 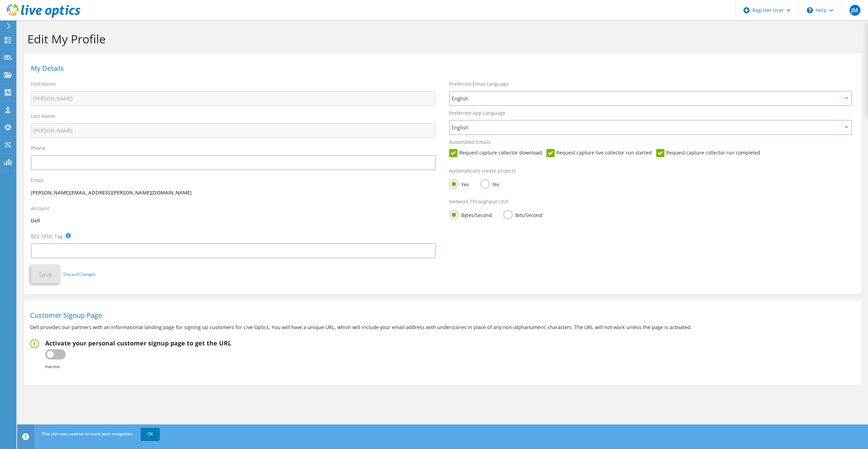 What do you see at coordinates (138, 343) in the screenshot?
I see `h2: Activate your personal customer signup page to get the URL` at bounding box center [138, 343].